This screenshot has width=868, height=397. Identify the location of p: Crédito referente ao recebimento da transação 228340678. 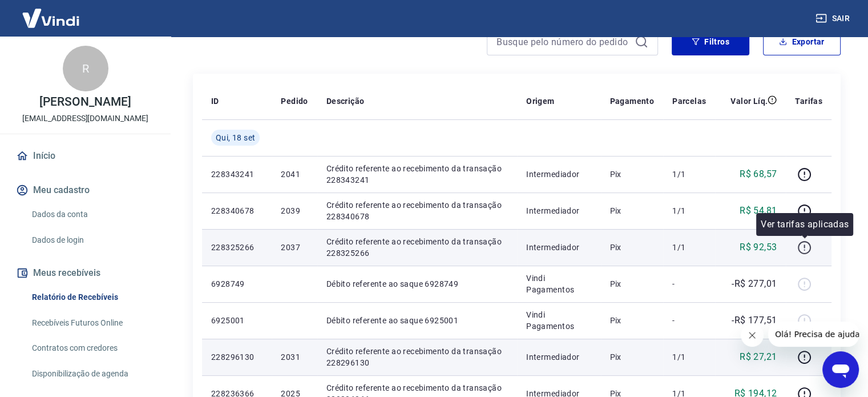
(417, 210).